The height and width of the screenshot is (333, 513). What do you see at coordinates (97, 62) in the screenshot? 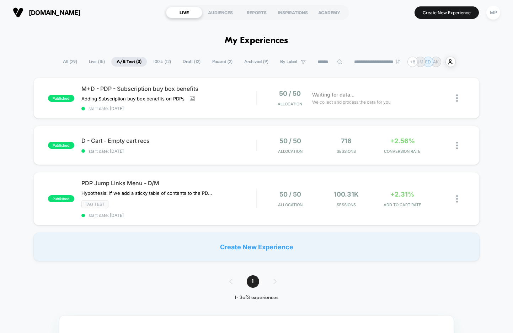
I see `span: Live ( 15 )` at bounding box center [97, 62].